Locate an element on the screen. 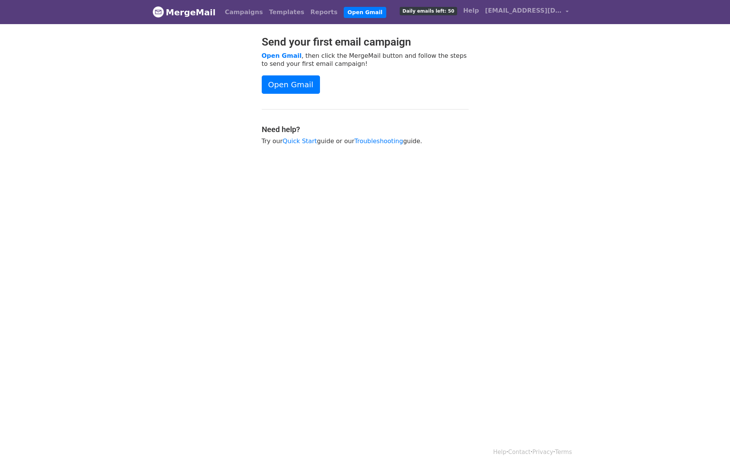  h2: Send your first email campaign is located at coordinates (365, 42).